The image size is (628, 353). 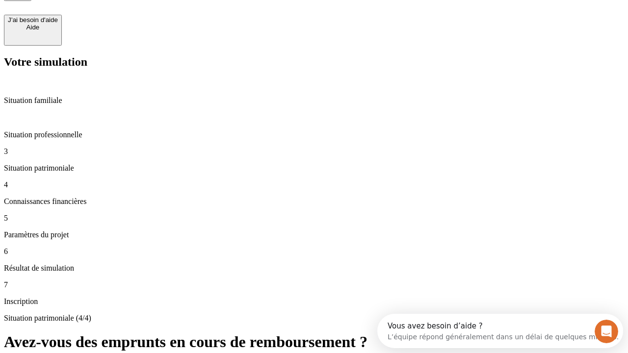 I want to click on p: Résultat de simulation, so click(x=314, y=268).